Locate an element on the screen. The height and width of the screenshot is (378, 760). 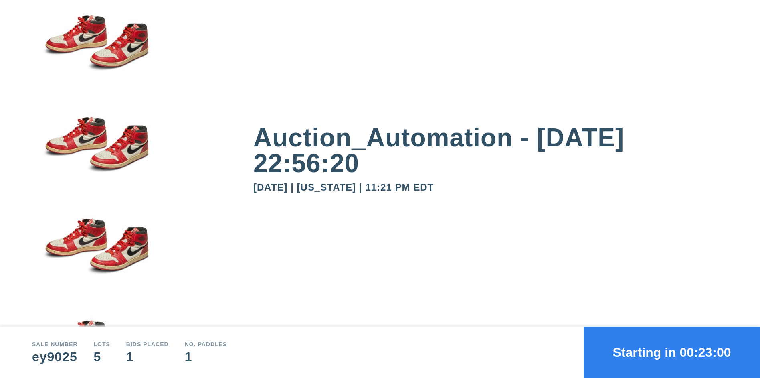
button: Starting in 00:23:00 is located at coordinates (672, 352).